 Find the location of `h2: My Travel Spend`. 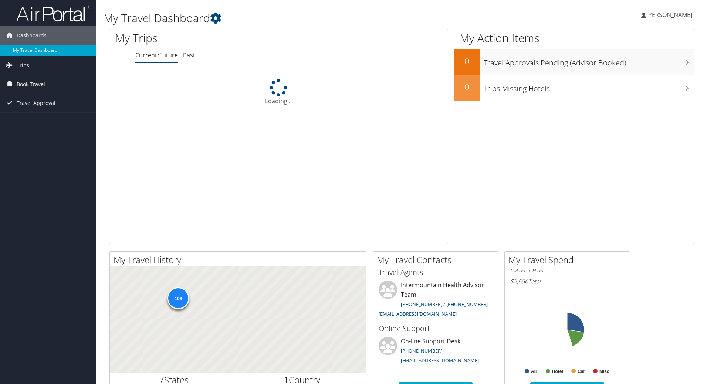

h2: My Travel Spend is located at coordinates (569, 260).